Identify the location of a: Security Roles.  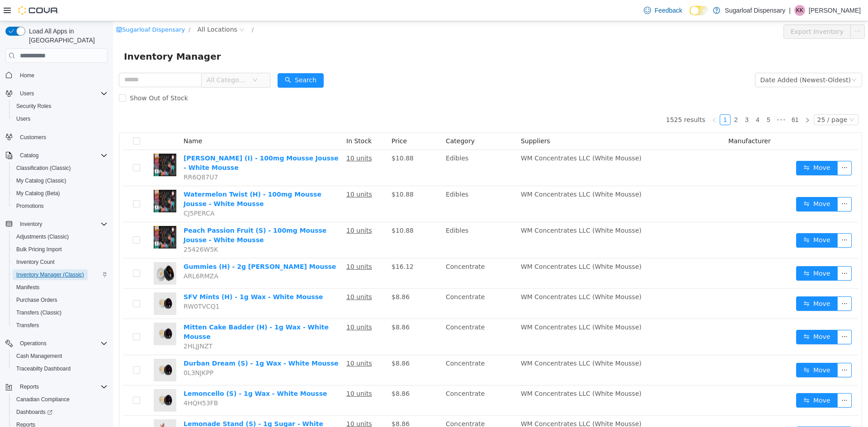
(33, 107).